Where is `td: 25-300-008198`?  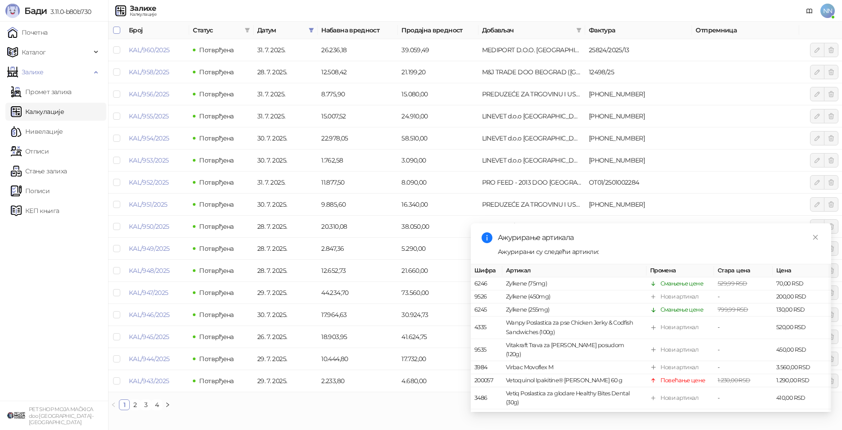
td: 25-300-008198 is located at coordinates (638, 204).